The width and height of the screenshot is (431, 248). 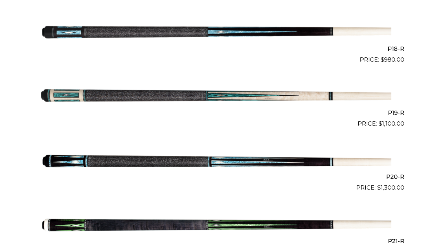 What do you see at coordinates (216, 48) in the screenshot?
I see `h2: P18-R` at bounding box center [216, 48].